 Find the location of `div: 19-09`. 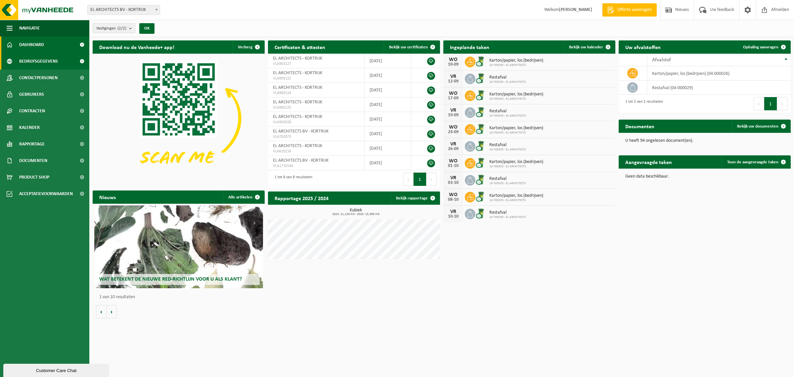

div: 19-09 is located at coordinates (453, 115).